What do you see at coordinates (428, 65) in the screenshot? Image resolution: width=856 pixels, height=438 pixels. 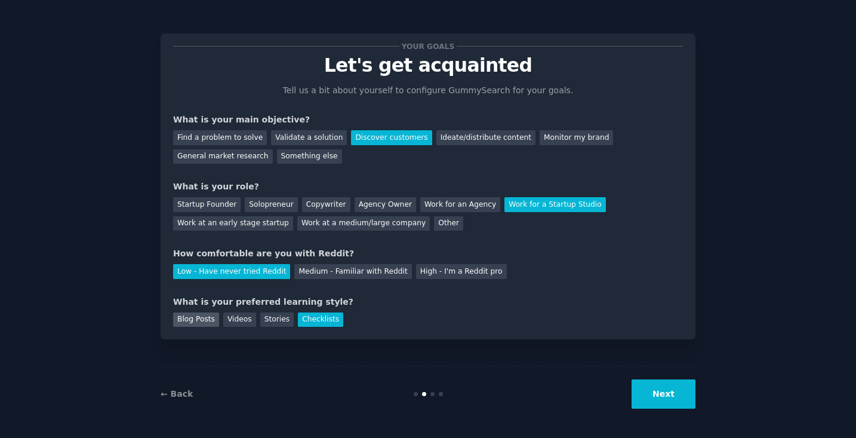 I see `p: Let's get acquainted` at bounding box center [428, 65].